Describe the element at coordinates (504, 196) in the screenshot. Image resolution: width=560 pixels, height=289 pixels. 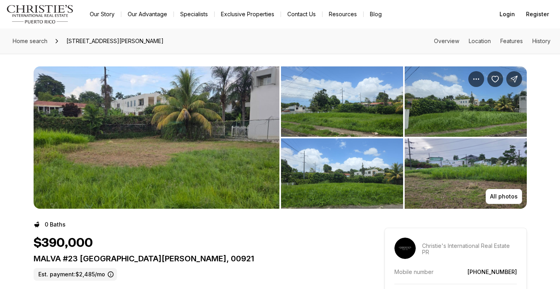
I see `button: All photos` at that location.